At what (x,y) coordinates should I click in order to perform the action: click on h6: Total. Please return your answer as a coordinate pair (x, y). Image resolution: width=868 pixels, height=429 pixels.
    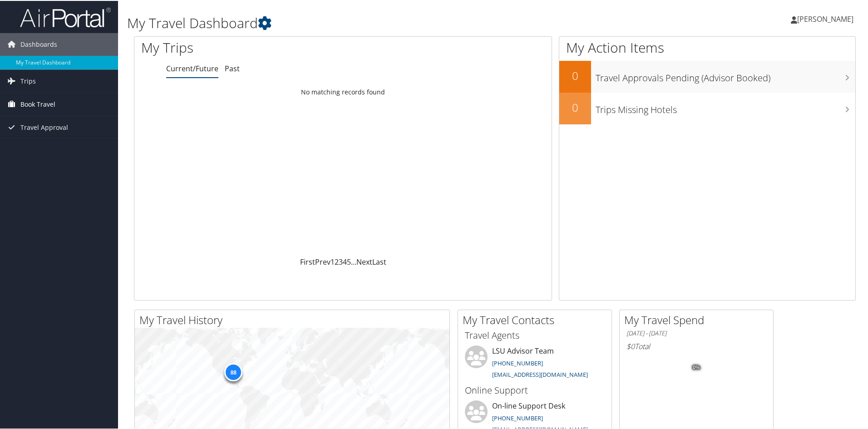
    Looking at the image, I should click on (696, 346).